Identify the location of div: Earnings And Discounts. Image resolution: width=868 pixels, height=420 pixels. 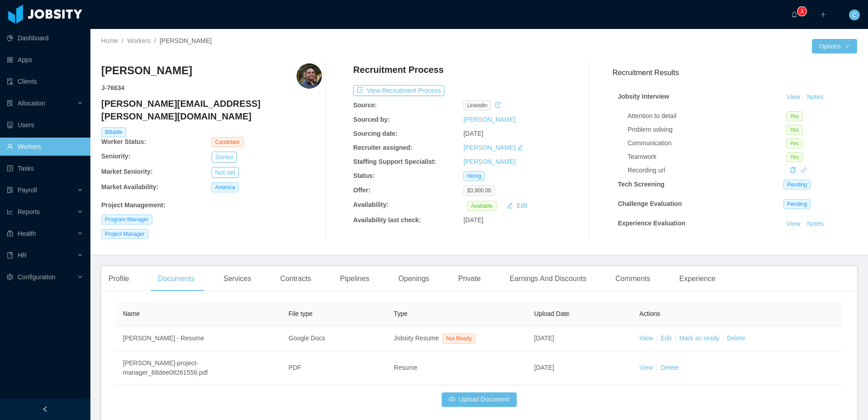
(548, 279).